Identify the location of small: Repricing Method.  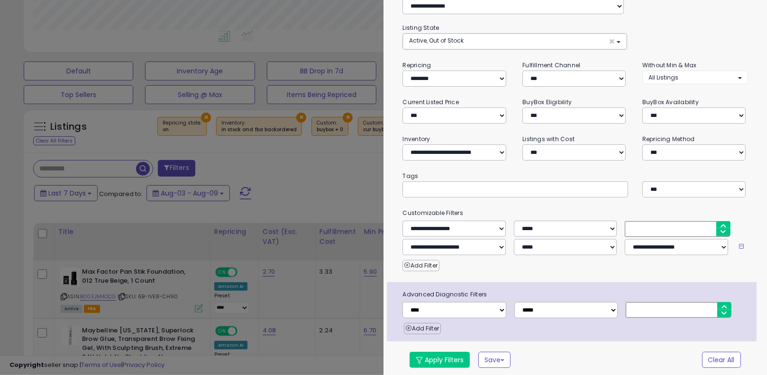
(668, 139).